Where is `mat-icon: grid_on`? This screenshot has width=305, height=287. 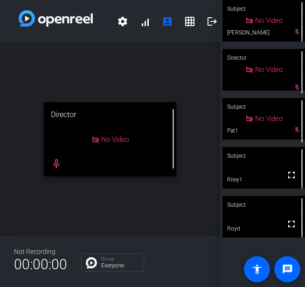
mat-icon: grid_on is located at coordinates (190, 21).